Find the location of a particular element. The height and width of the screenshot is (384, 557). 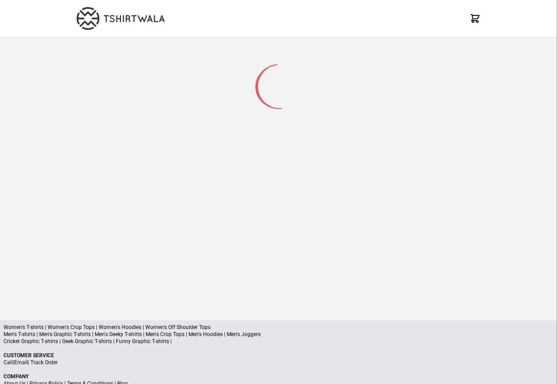

p: Men's T-shirts | Men's Graphic T-shirts | Men's Geeky T-shirts | Men's Crop Tops | Men's Hoodies ... is located at coordinates (278, 335).